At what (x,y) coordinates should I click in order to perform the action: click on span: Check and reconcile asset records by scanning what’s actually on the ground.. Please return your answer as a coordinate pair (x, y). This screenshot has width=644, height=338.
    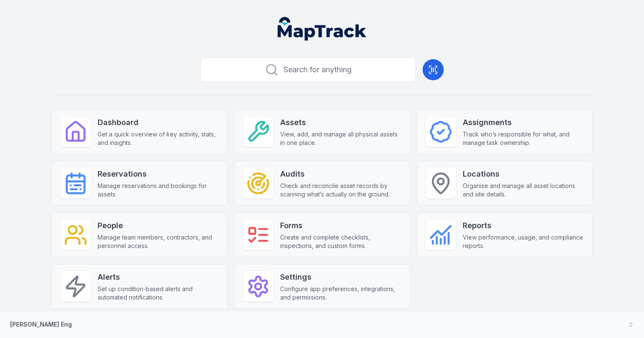
    Looking at the image, I should click on (341, 190).